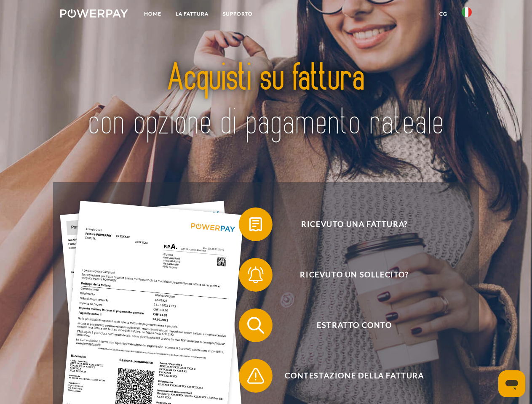 This screenshot has width=532, height=404. I want to click on img: logo-powerpay-white.svg, so click(94, 13).